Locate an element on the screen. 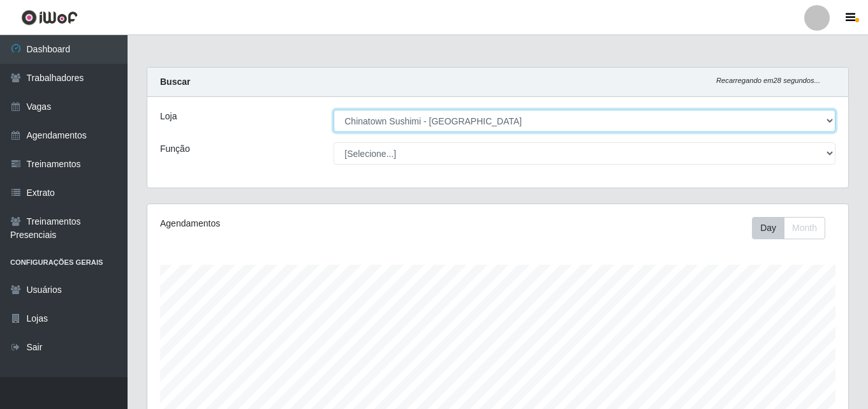  div: First group is located at coordinates (788, 228).